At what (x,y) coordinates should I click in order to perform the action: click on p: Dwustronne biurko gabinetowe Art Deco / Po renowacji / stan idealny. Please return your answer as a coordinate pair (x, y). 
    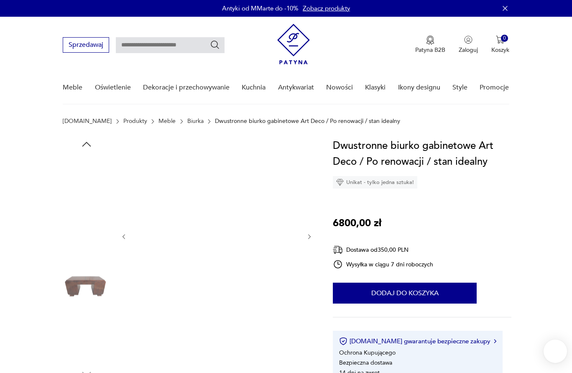
    Looking at the image, I should click on (307, 121).